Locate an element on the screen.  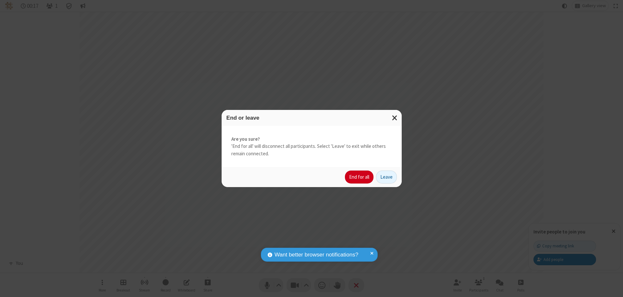
strong: Are you sure? is located at coordinates (312, 139).